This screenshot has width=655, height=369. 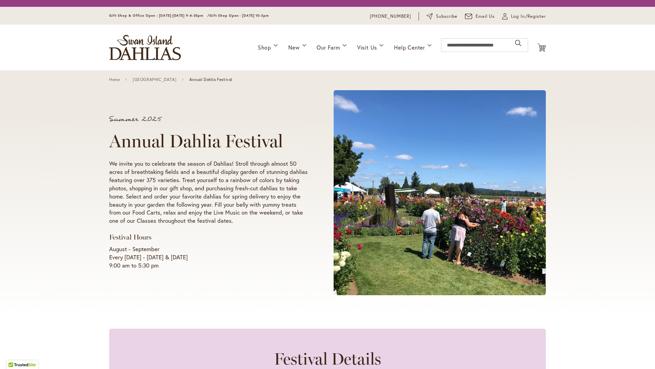 What do you see at coordinates (410, 47) in the screenshot?
I see `span: Help Center` at bounding box center [410, 47].